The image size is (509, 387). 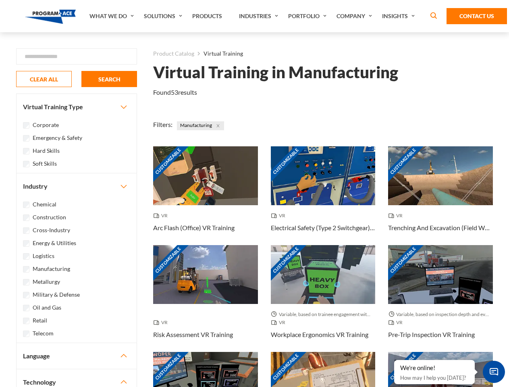 I want to click on label: Oil and Gas, so click(x=47, y=307).